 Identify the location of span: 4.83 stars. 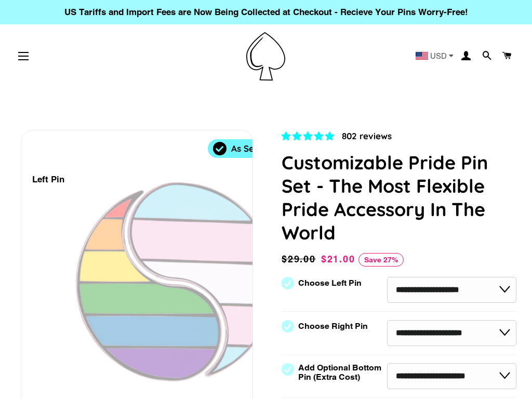
(309, 136).